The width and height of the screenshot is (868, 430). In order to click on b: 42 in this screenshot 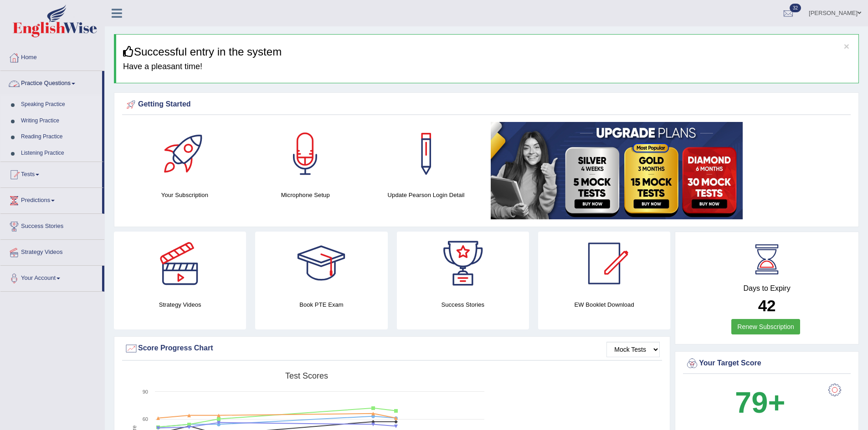, I will do `click(766, 306)`.